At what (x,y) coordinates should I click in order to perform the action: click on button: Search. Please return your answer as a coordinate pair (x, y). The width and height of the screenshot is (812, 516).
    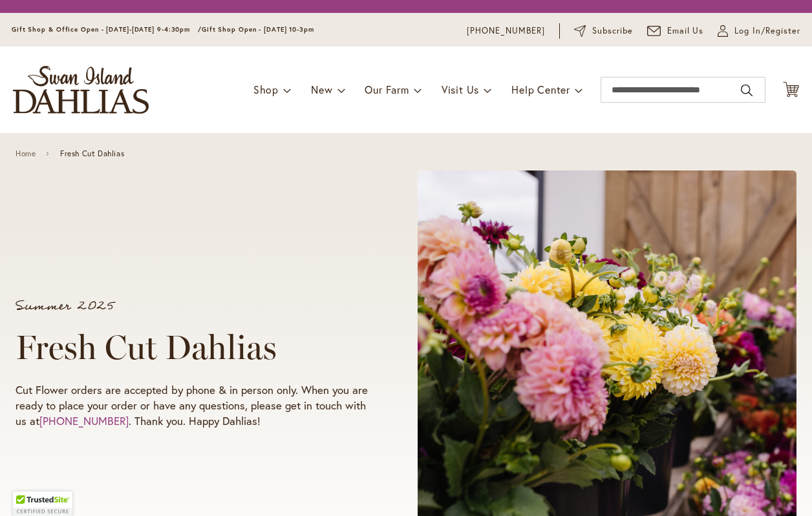
    Looking at the image, I should click on (746, 90).